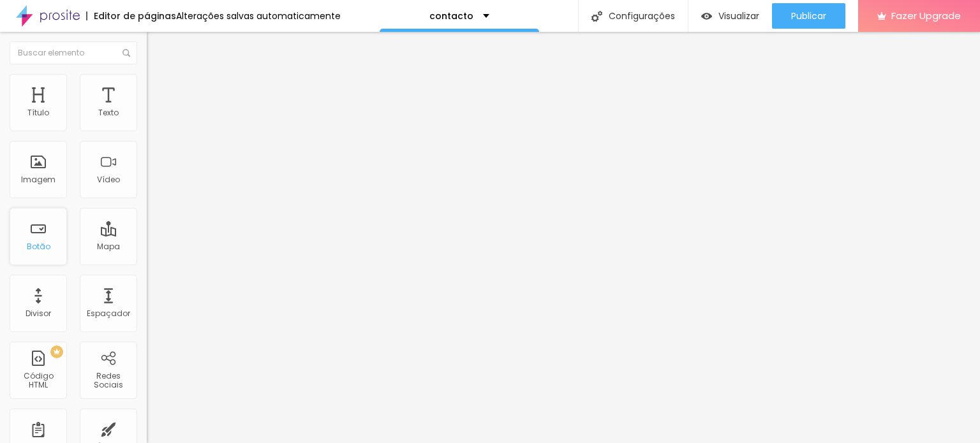  Describe the element at coordinates (108, 180) in the screenshot. I see `div: Vídeo` at that location.